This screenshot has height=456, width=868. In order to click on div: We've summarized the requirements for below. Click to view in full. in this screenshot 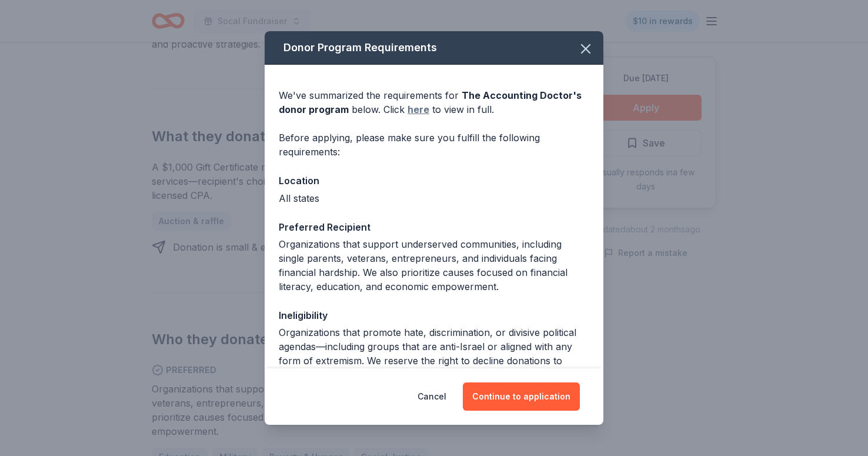, I will do `click(434, 102)`.